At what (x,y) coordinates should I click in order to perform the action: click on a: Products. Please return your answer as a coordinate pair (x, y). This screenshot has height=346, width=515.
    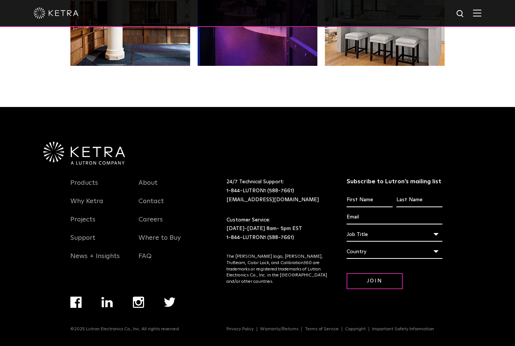
    Looking at the image, I should click on (84, 187).